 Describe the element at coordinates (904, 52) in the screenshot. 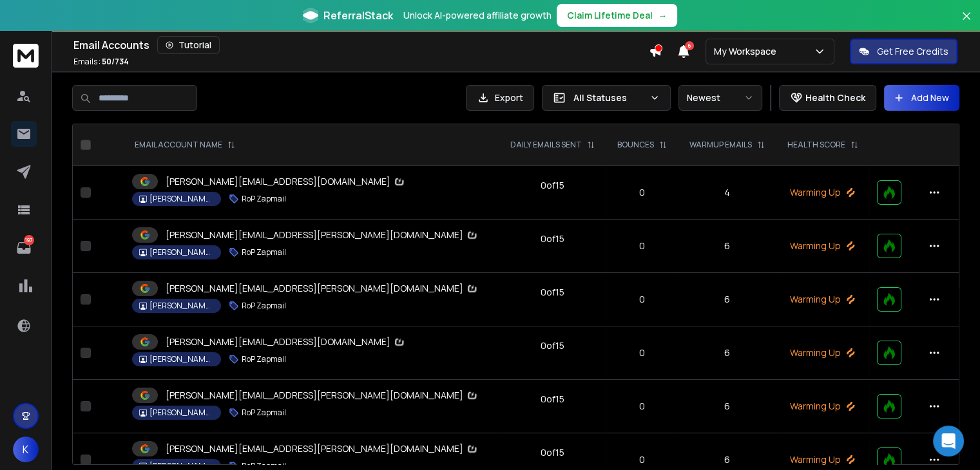

I see `button: Get Free Credits` at that location.